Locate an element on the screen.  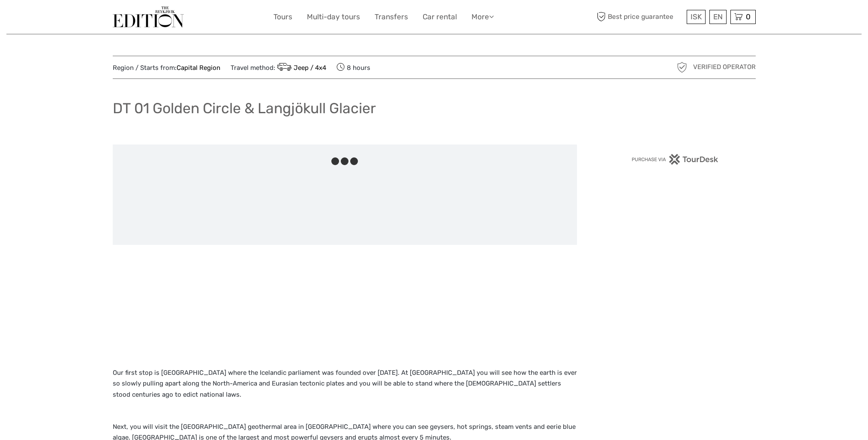
span: Verified Operator is located at coordinates (724, 67).